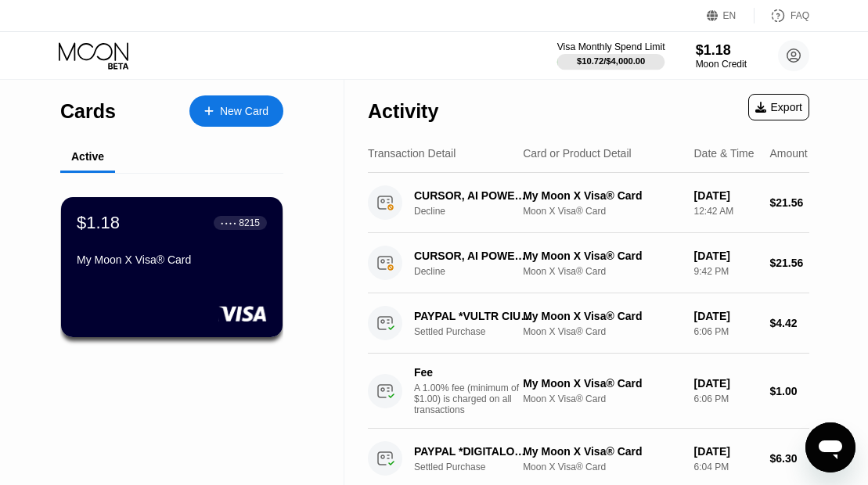 This screenshot has width=868, height=485. Describe the element at coordinates (577, 153) in the screenshot. I see `div: Card or Product Detail` at that location.